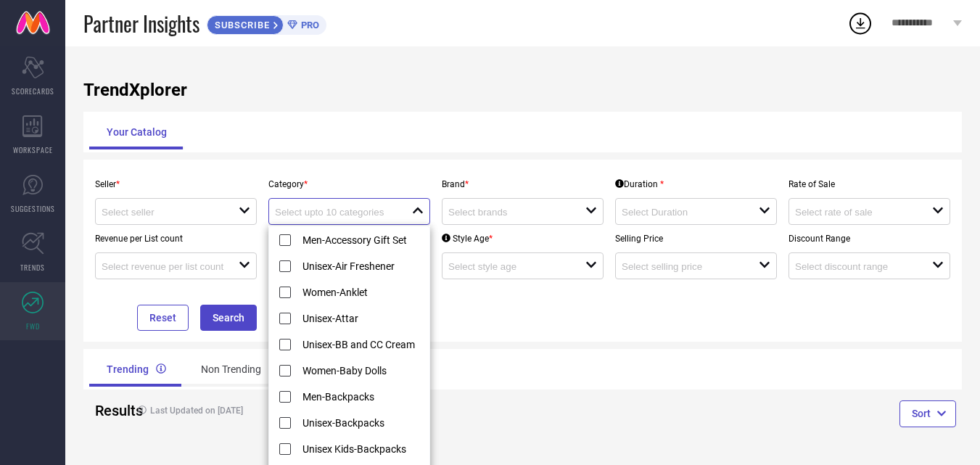  Describe the element at coordinates (869, 238) in the screenshot. I see `p: Discount Range` at that location.